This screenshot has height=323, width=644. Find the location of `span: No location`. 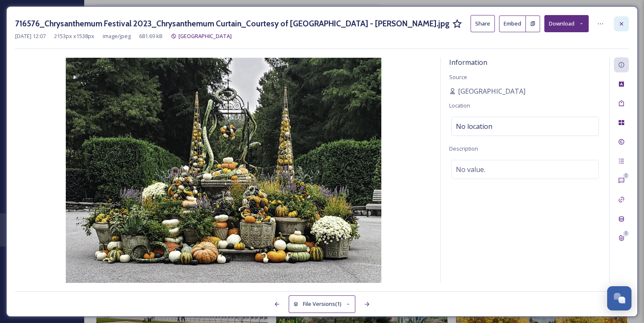

span: No location is located at coordinates (474, 127).